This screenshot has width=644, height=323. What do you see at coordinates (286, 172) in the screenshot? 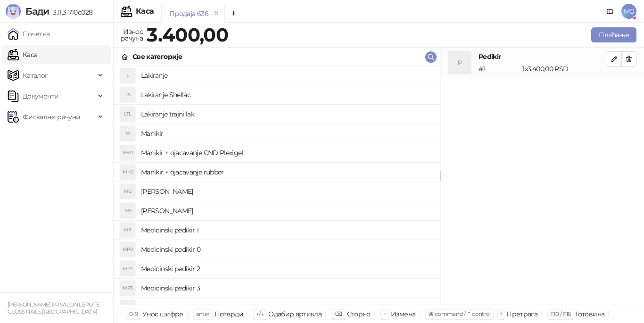
I see `h4: Manikir + ojacavanje rubber` at bounding box center [286, 172].